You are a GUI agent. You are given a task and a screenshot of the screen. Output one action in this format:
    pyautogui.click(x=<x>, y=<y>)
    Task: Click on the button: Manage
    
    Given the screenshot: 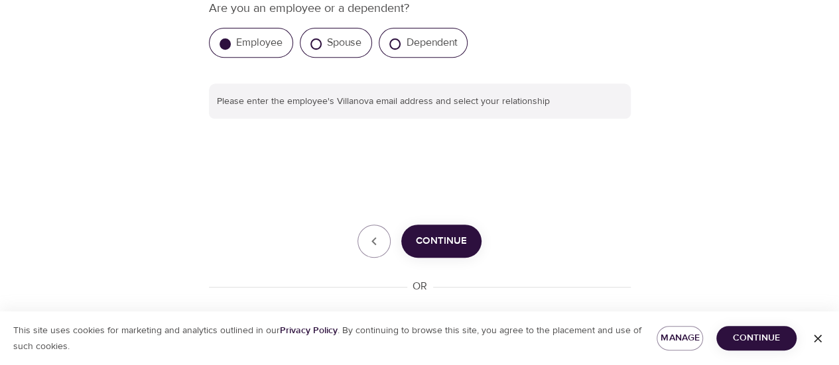 What is the action you would take?
    pyautogui.click(x=679, y=338)
    